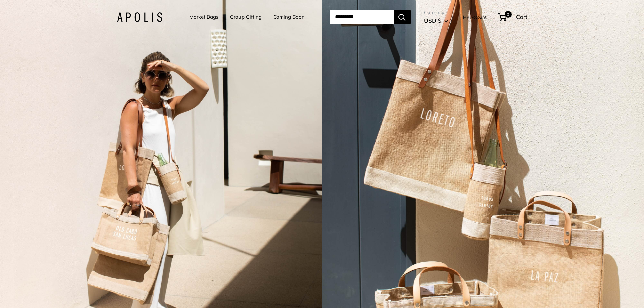  I want to click on span: 0, so click(508, 15).